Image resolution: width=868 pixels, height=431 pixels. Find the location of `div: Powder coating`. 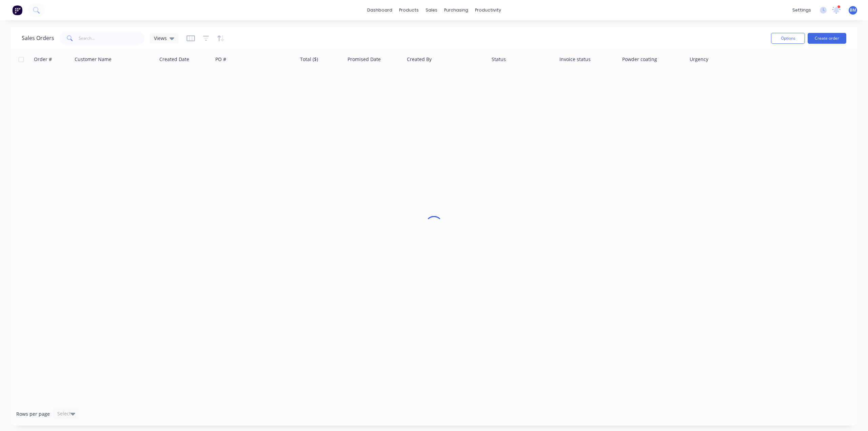

div: Powder coating is located at coordinates (640, 59).